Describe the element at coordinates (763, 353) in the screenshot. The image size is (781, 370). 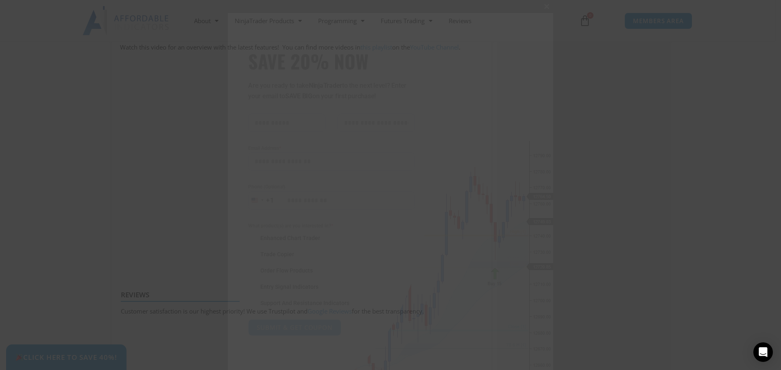
I see `div: Open Intercom Messenger` at that location.